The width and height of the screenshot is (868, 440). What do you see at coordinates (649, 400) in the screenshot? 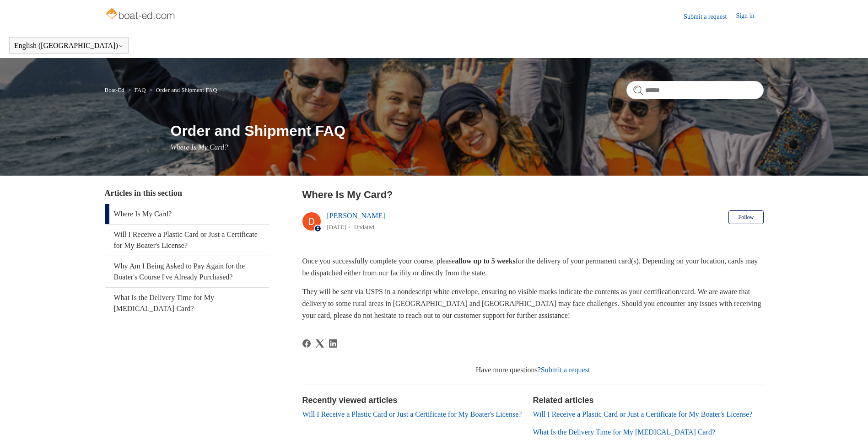
I see `h2: Related articles` at bounding box center [649, 400].